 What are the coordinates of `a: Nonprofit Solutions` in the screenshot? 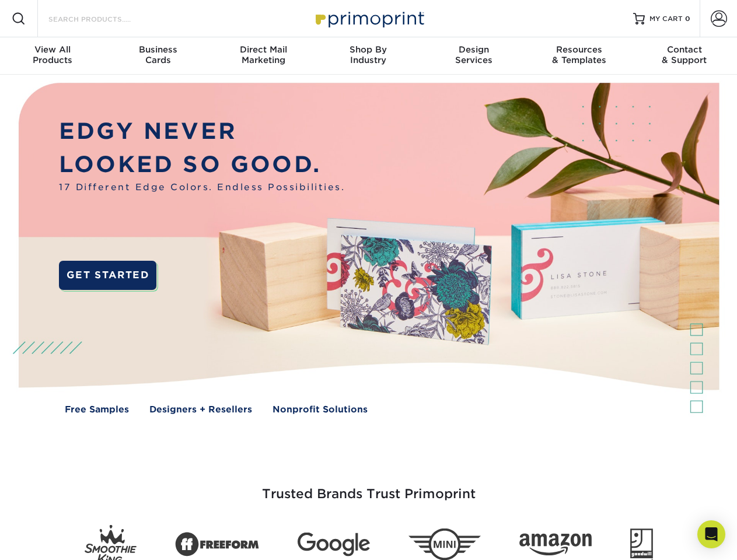 It's located at (320, 409).